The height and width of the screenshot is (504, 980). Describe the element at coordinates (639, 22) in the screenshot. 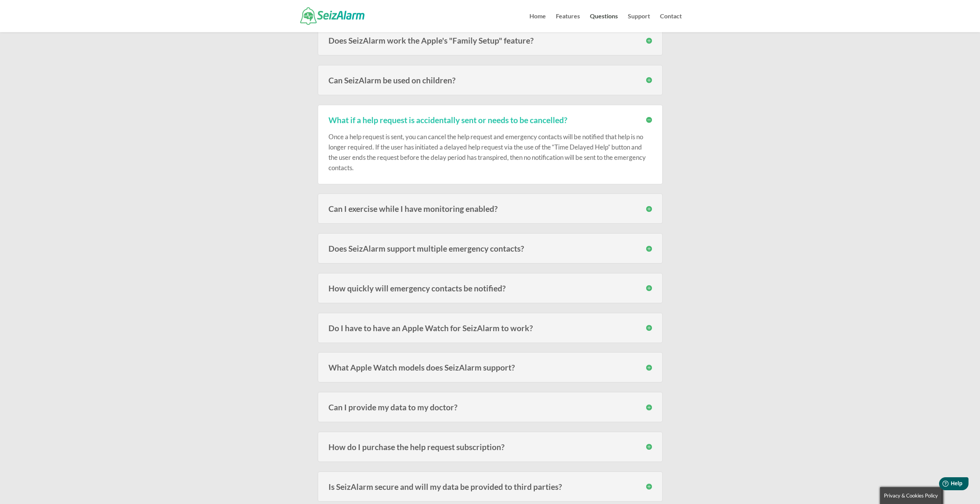

I see `a: Support` at that location.